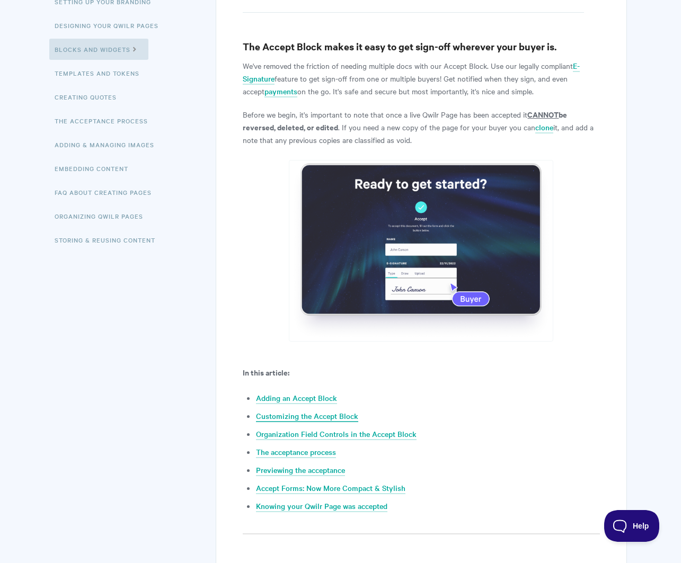  I want to click on p: Before we begin, it's important to note that once a live Qwilr Page has been accepted it . If you..., so click(421, 127).